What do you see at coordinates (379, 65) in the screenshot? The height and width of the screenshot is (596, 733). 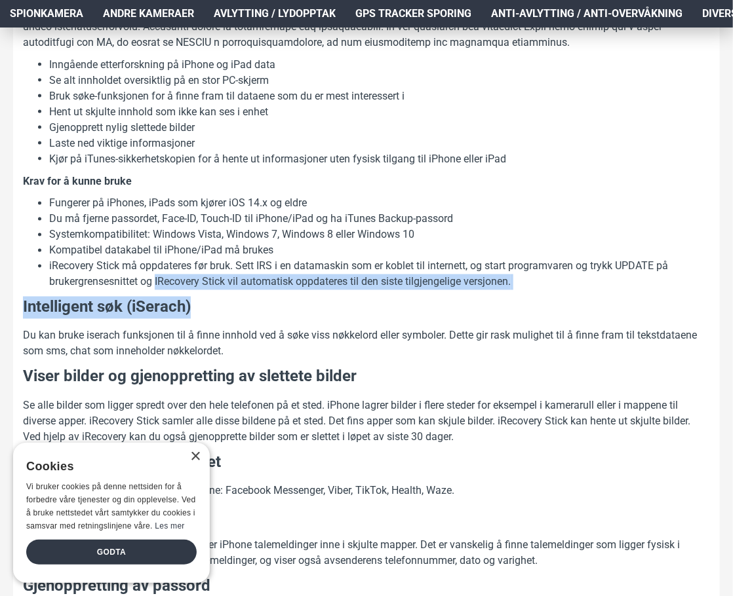 I see `li: Inngående etterforskning på iPhone og iPad data` at bounding box center [379, 65].